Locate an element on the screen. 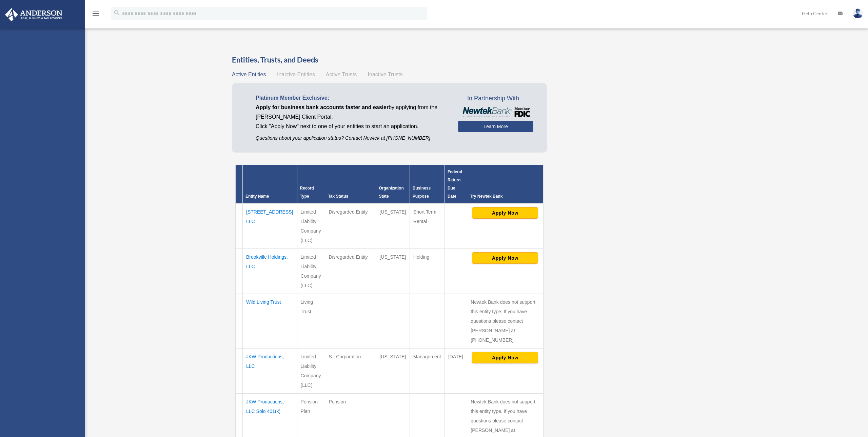 The height and width of the screenshot is (437, 868). h3: Entities, Trusts, and Deeds is located at coordinates (389, 59).